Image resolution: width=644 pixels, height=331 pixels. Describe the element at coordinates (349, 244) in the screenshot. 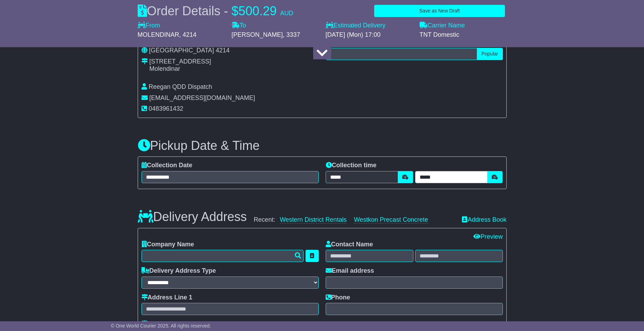

I see `label: Contact Name` at that location.